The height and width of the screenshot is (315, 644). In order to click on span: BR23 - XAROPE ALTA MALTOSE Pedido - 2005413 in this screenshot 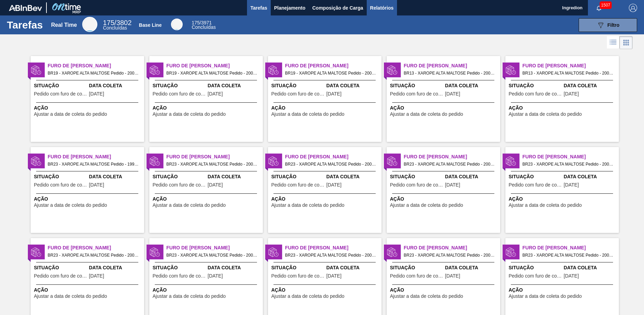, I will do `click(212, 255)`.